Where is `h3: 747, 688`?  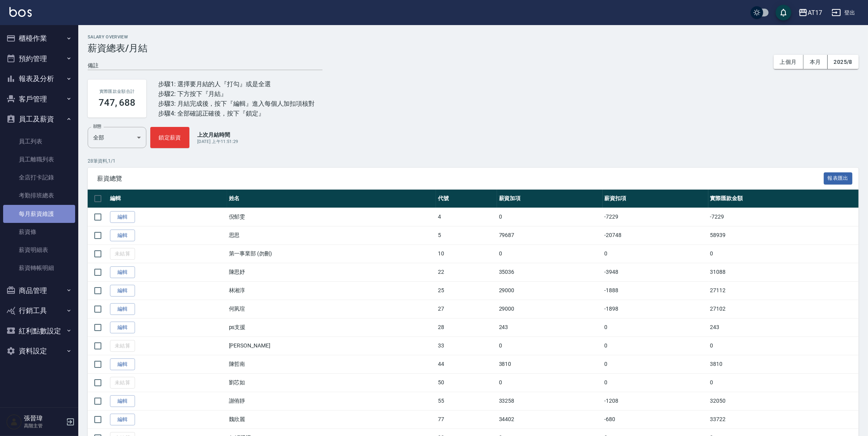
h3: 747, 688 is located at coordinates (117, 102).